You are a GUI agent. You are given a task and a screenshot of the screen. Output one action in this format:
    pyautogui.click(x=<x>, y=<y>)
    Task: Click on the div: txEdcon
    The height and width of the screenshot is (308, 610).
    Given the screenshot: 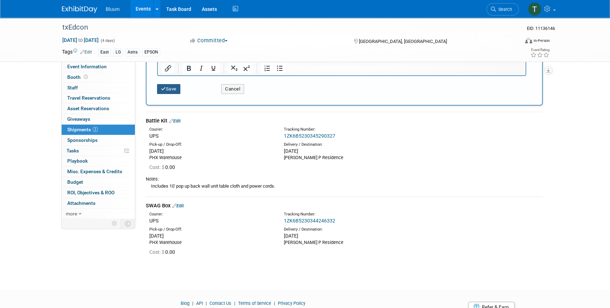 What is the action you would take?
    pyautogui.click(x=284, y=27)
    